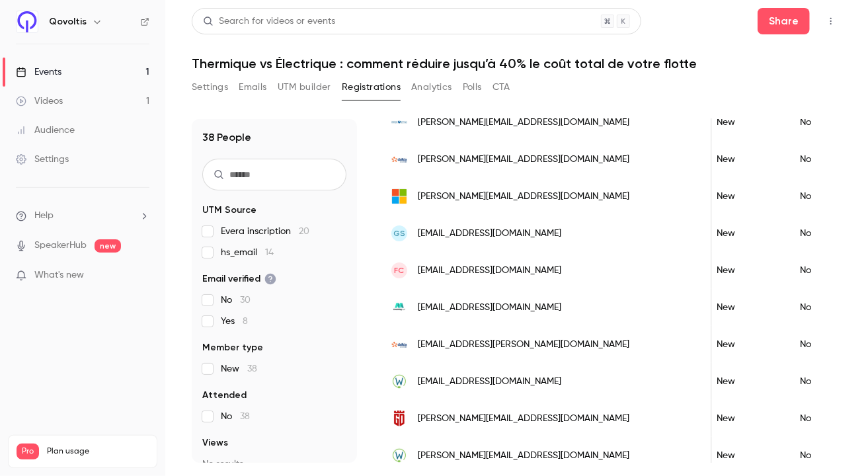 This screenshot has height=476, width=868. Describe the element at coordinates (269, 252) in the screenshot. I see `span: 14` at that location.